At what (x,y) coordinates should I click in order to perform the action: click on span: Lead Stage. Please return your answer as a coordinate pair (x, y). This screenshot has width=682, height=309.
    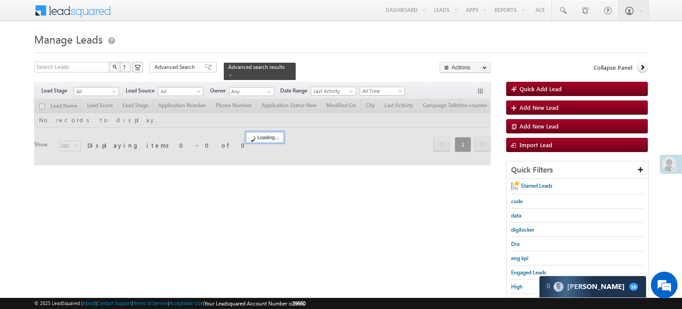
    Looking at the image, I should click on (57, 91).